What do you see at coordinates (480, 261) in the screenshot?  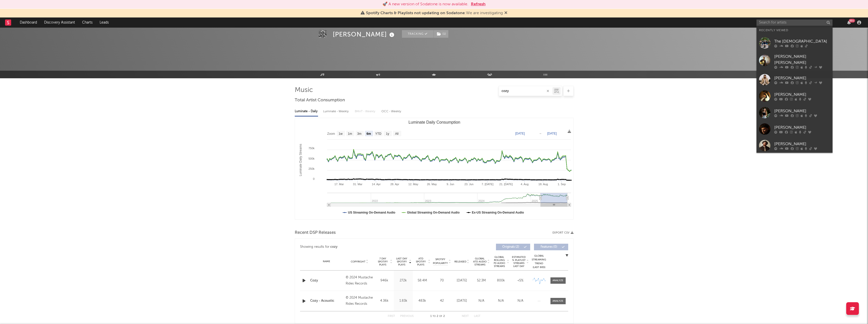 I see `span: Global ATD Audio Streams` at bounding box center [480, 261].